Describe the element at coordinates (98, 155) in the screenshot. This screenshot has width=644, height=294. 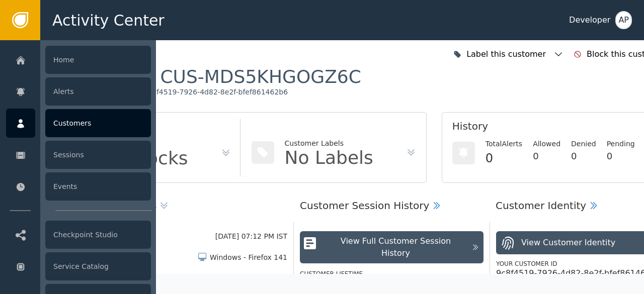
I see `div: Sessions` at that location.